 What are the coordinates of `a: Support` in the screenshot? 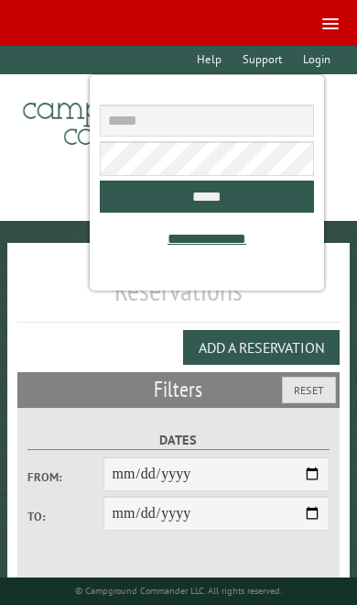 It's located at (262, 60).